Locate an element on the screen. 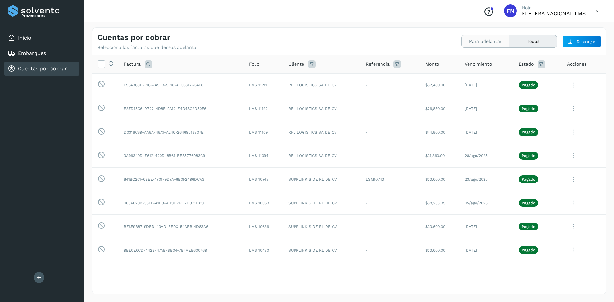 The height and width of the screenshot is (302, 614). td: LMS 11192 is located at coordinates (263, 109).